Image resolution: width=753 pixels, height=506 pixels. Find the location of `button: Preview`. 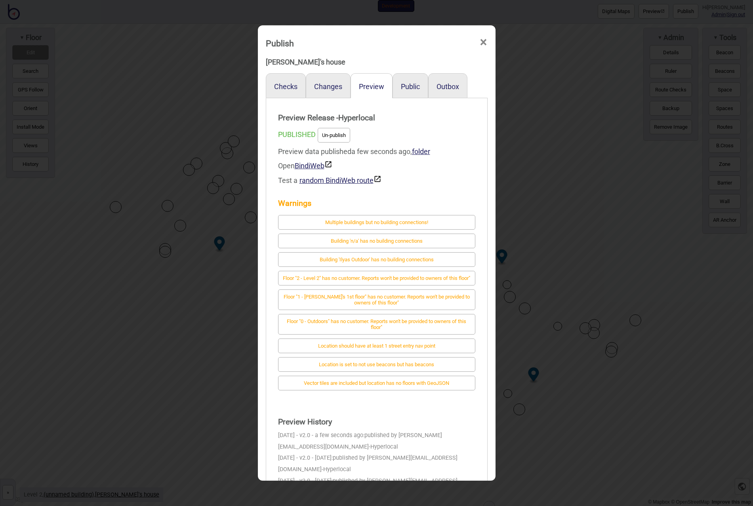

button: Preview is located at coordinates (372, 86).